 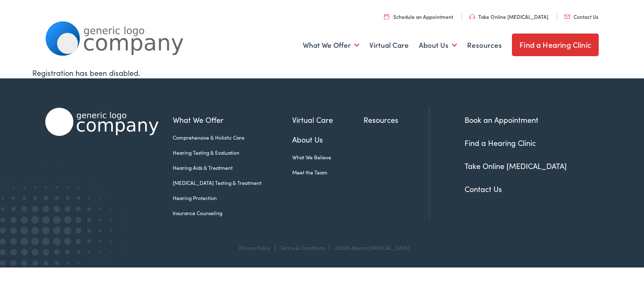 What do you see at coordinates (233, 213) in the screenshot?
I see `a: Insurance Counseling` at bounding box center [233, 213].